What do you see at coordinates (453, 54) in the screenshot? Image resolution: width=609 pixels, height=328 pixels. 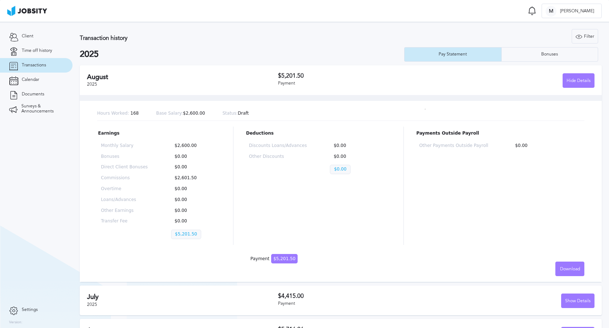 I see `button: Pay Statement` at bounding box center [453, 54].